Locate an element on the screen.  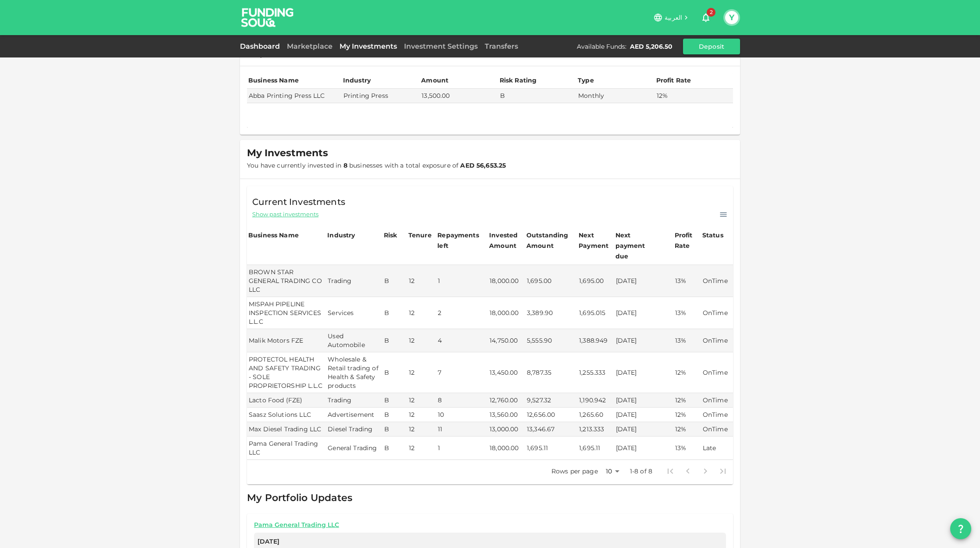
div: Available Funds : is located at coordinates (601, 46).